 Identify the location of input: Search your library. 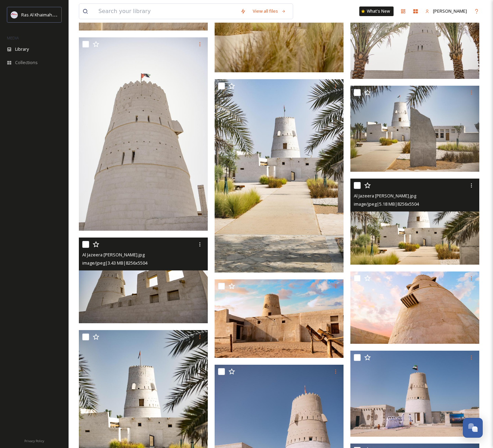
(166, 11).